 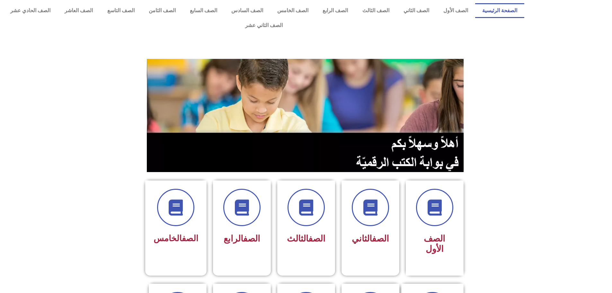 I want to click on a: الصفحة الرئيسية, so click(x=499, y=11).